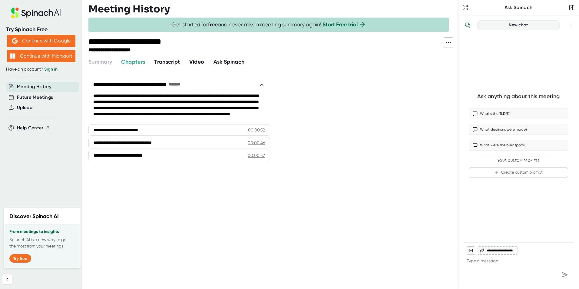  Describe the element at coordinates (35, 97) in the screenshot. I see `span: Future Meetings` at that location.